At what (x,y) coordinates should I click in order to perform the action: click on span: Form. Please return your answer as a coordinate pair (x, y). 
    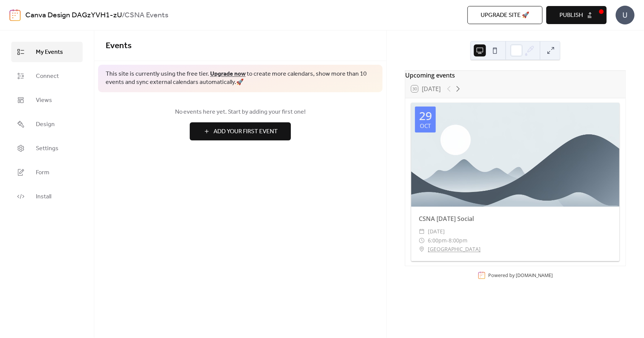
    Looking at the image, I should click on (43, 173).